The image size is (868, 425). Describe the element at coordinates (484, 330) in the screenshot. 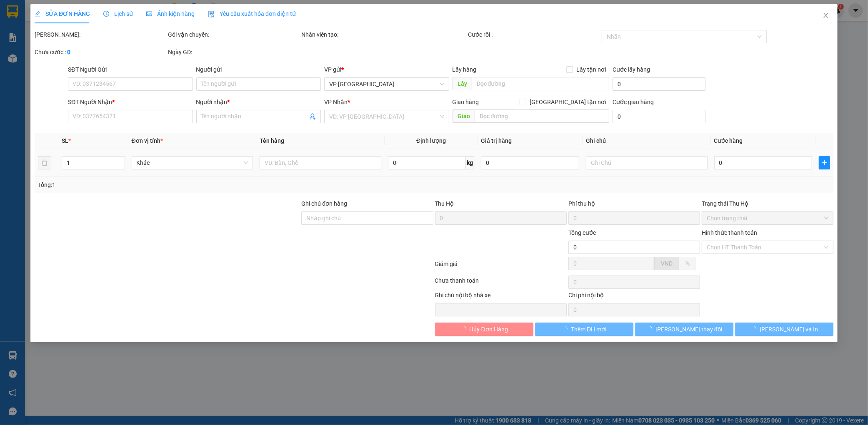

I see `button: Hủy Đơn Hàng` at that location.